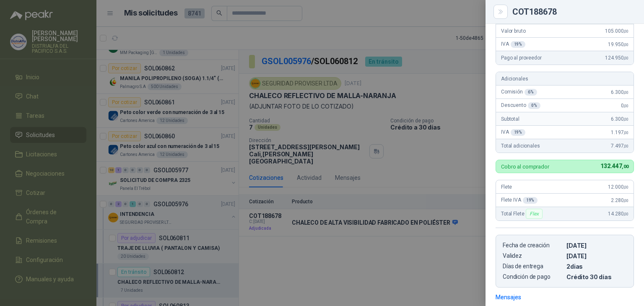 The height and width of the screenshot is (306, 644). Describe the element at coordinates (618, 45) in the screenshot. I see `span: 19.950` at that location.